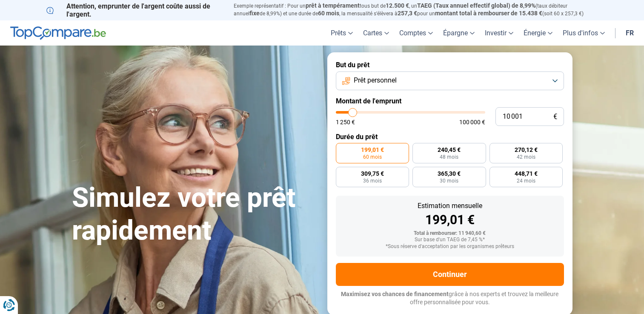  I want to click on div: Total à rembourser: 11 940,60 €, so click(450, 233).